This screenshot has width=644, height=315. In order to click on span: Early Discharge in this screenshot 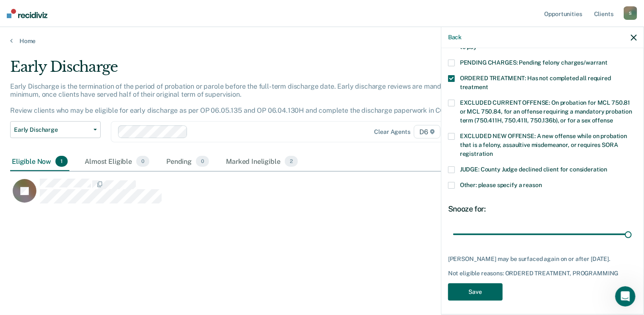, I will do `click(52, 130)`.